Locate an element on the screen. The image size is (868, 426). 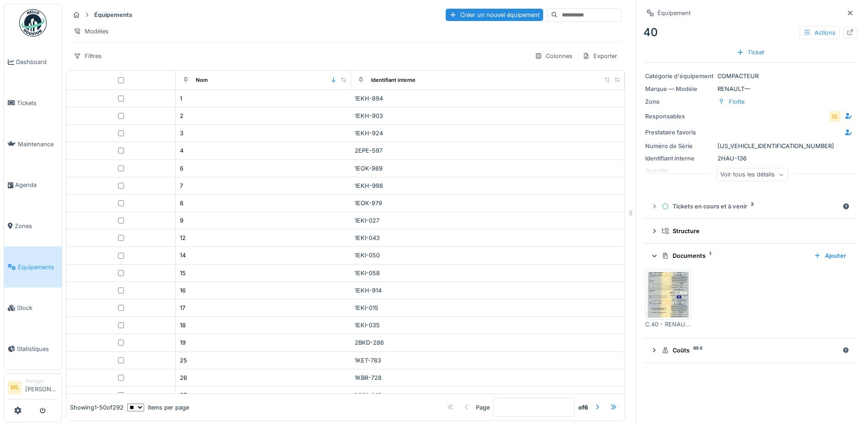
div: 6 is located at coordinates (182, 168).